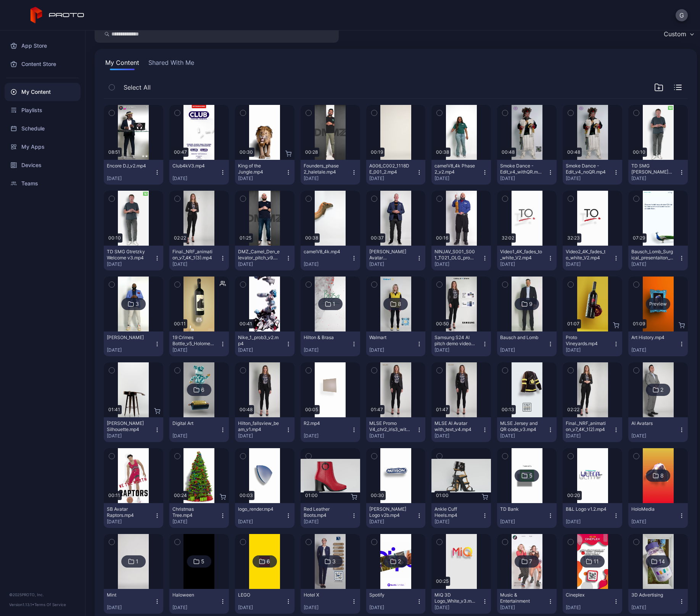 The image size is (700, 616). What do you see at coordinates (193, 423) in the screenshot?
I see `div: Digital Art` at bounding box center [193, 423].